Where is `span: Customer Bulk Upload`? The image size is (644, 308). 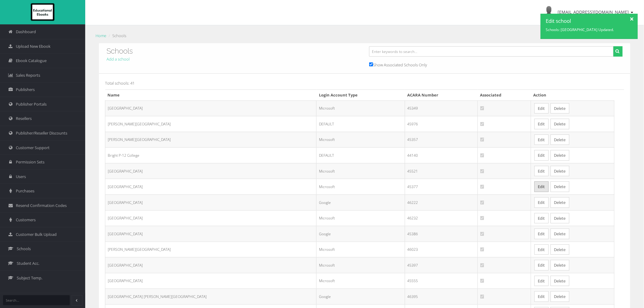 span: Customer Bulk Upload is located at coordinates (36, 235).